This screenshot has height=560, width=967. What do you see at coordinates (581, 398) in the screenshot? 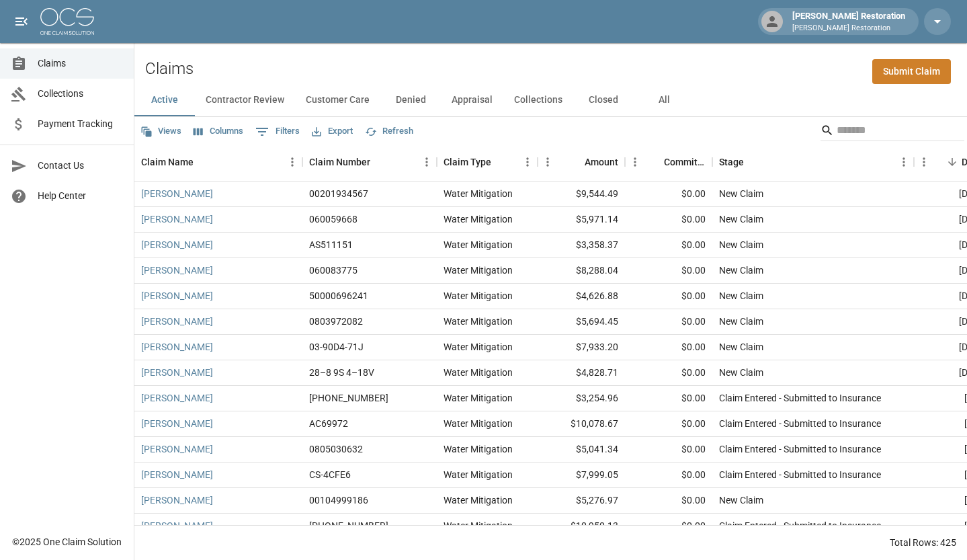
I see `div: $3,254.96` at bounding box center [581, 398].